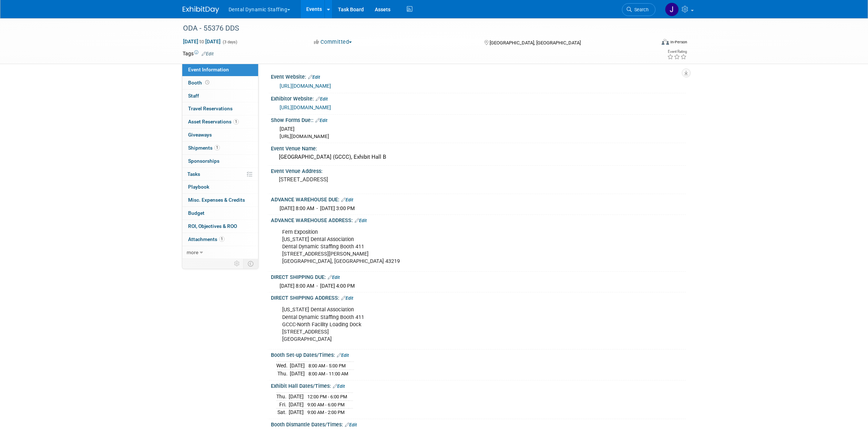  I want to click on div: DIRECT SHIPPING ADDRESS:, so click(478, 297).